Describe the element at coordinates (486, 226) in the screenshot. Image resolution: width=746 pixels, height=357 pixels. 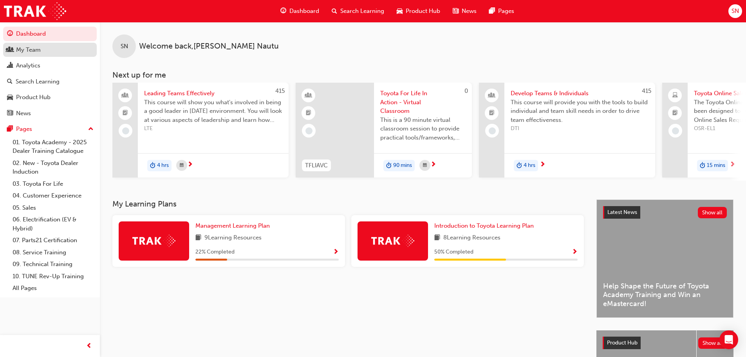
I see `a: Introduction to Toyota Learning Plan` at that location.